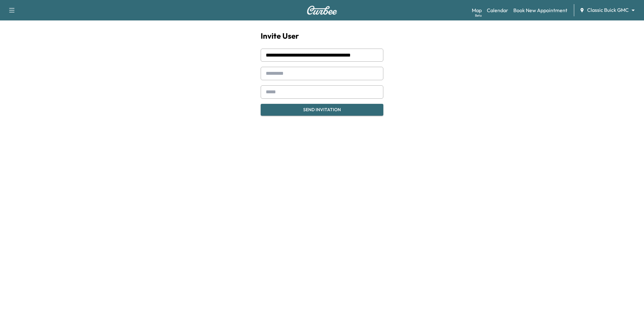  What do you see at coordinates (322, 36) in the screenshot?
I see `h1: Invite User` at bounding box center [322, 36].